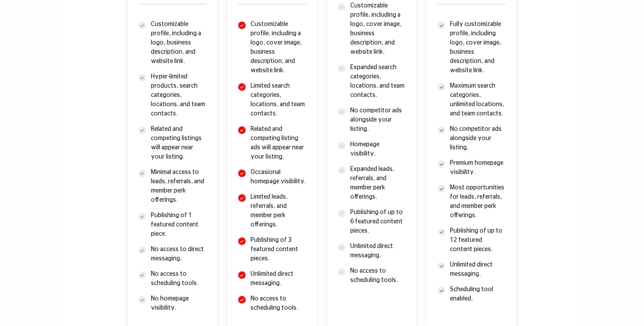  I want to click on p: Related and competing listing ads will appear near your listing., so click(278, 143).